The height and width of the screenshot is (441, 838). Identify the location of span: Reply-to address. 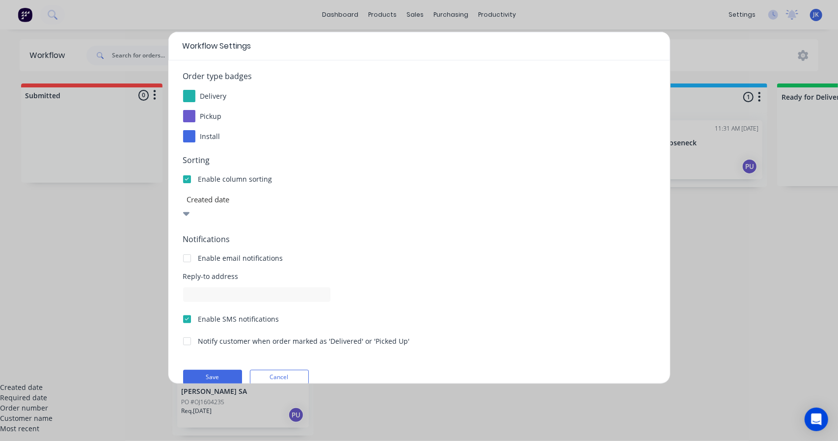
(419, 276).